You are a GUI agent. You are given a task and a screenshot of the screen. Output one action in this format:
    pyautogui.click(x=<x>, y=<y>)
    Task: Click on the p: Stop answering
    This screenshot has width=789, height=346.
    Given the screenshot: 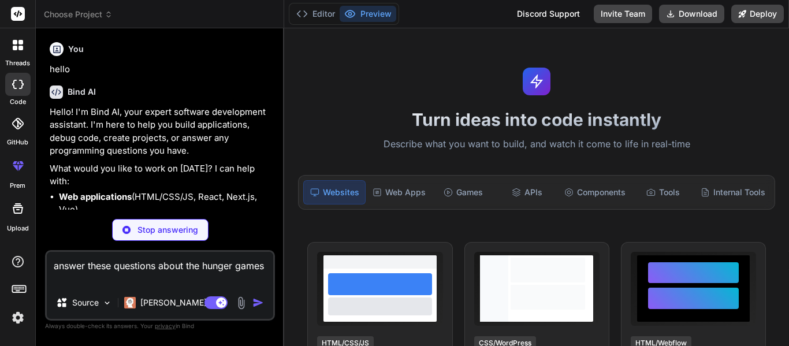 What is the action you would take?
    pyautogui.click(x=168, y=230)
    